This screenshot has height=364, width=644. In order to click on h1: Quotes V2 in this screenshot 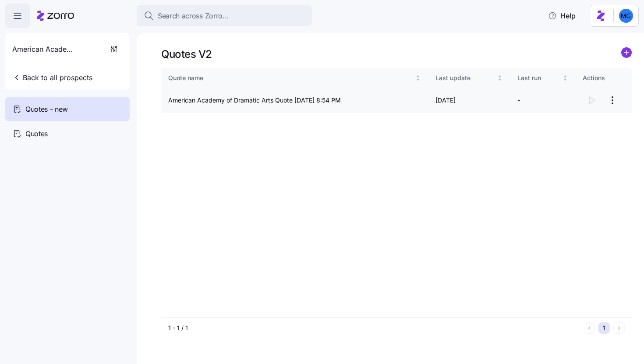, I will do `click(187, 54)`.